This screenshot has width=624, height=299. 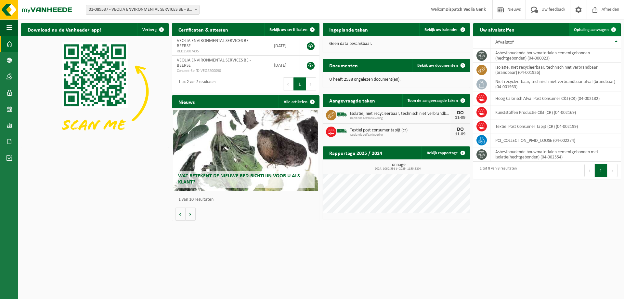 What do you see at coordinates (349, 29) in the screenshot?
I see `h2: Ingeplande taken` at bounding box center [349, 29].